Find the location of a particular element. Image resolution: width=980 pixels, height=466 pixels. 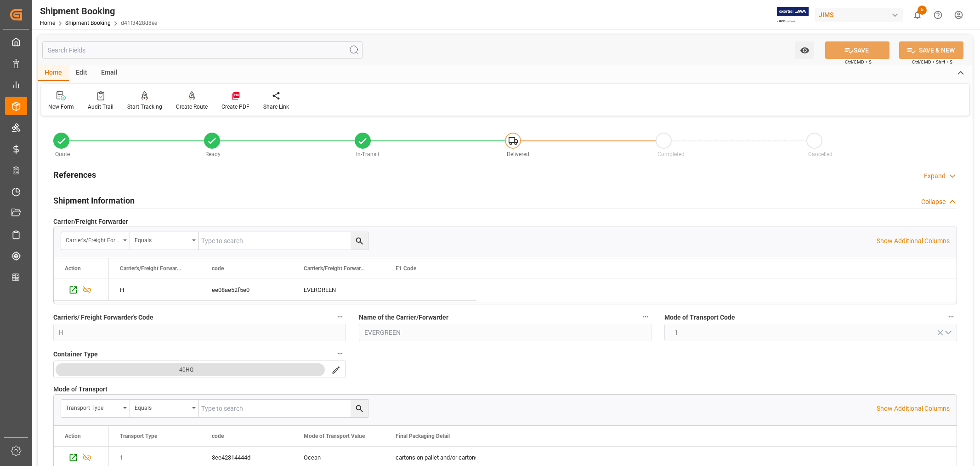

span: In-Transit is located at coordinates (368, 154).